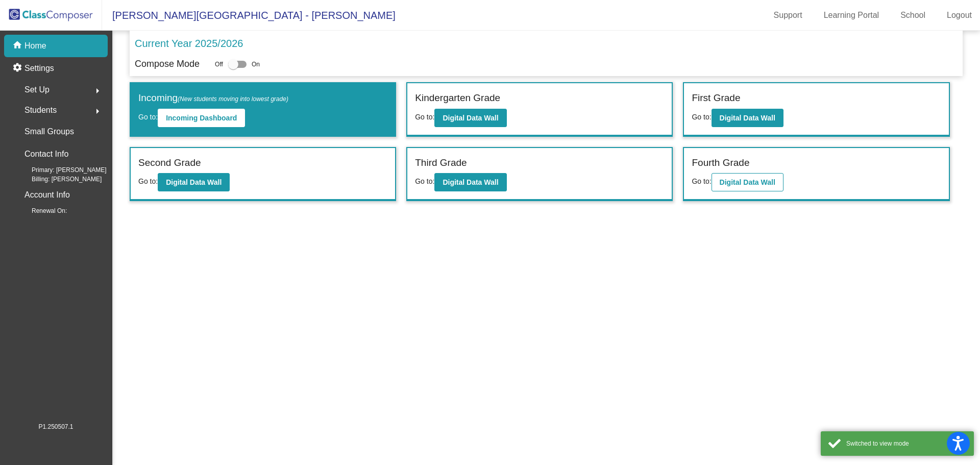 This screenshot has width=980, height=465. What do you see at coordinates (458, 98) in the screenshot?
I see `label: Kindergarten Grade` at bounding box center [458, 98].